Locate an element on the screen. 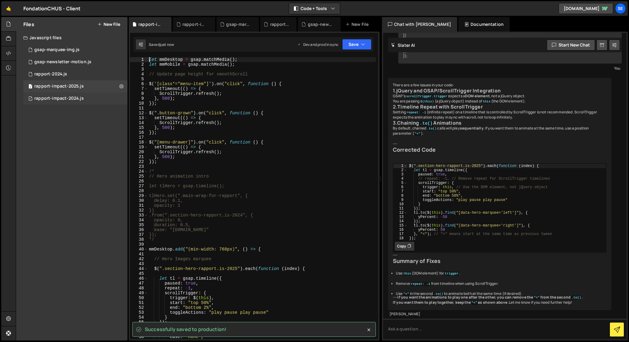  div: 31 is located at coordinates (139, 205).